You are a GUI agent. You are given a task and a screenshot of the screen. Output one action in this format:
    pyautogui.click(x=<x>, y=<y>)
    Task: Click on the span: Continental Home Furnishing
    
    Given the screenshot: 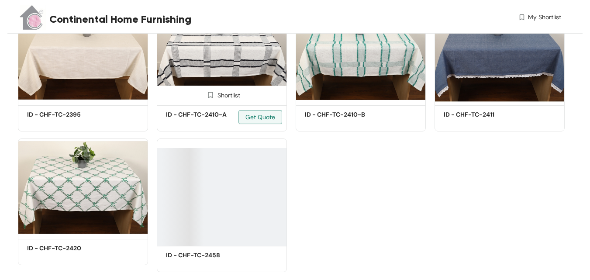 What is the action you would take?
    pyautogui.click(x=120, y=19)
    